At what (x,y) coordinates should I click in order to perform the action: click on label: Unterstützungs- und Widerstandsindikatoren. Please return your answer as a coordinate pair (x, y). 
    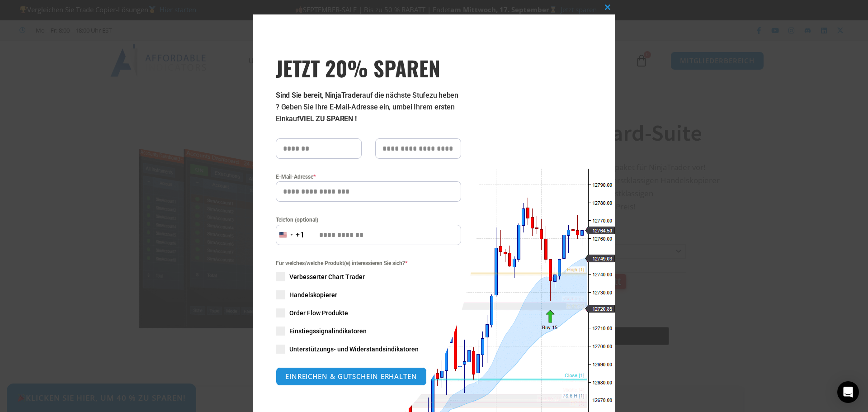
    Looking at the image, I should click on (369, 349).